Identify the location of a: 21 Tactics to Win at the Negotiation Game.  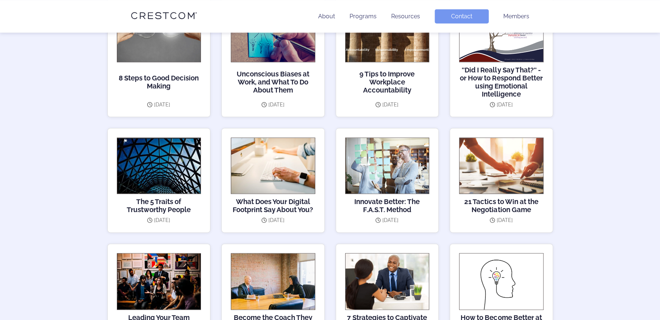
(501, 177).